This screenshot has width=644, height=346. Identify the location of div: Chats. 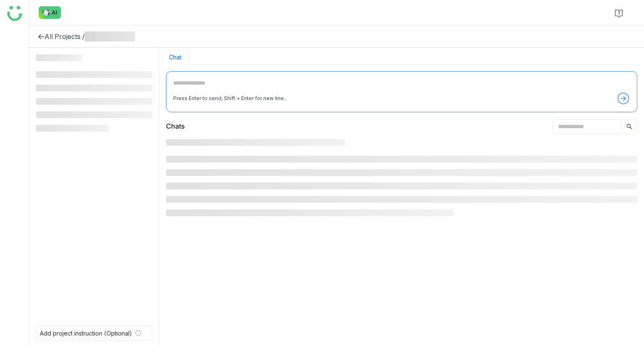
(176, 126).